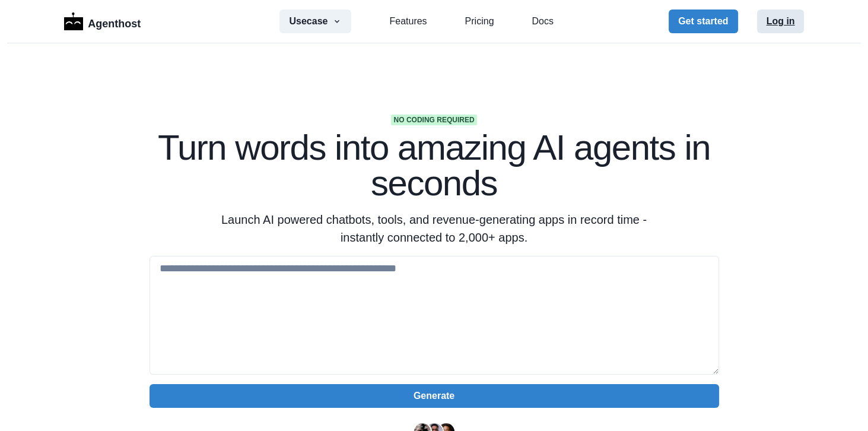 This screenshot has height=431, width=868. What do you see at coordinates (480, 21) in the screenshot?
I see `a: Pricing` at bounding box center [480, 21].